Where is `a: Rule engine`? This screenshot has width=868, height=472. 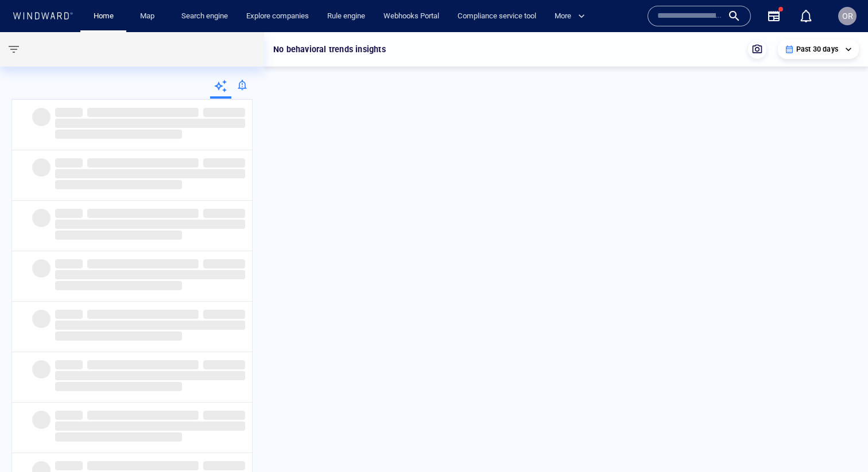 a: Rule engine is located at coordinates (346, 16).